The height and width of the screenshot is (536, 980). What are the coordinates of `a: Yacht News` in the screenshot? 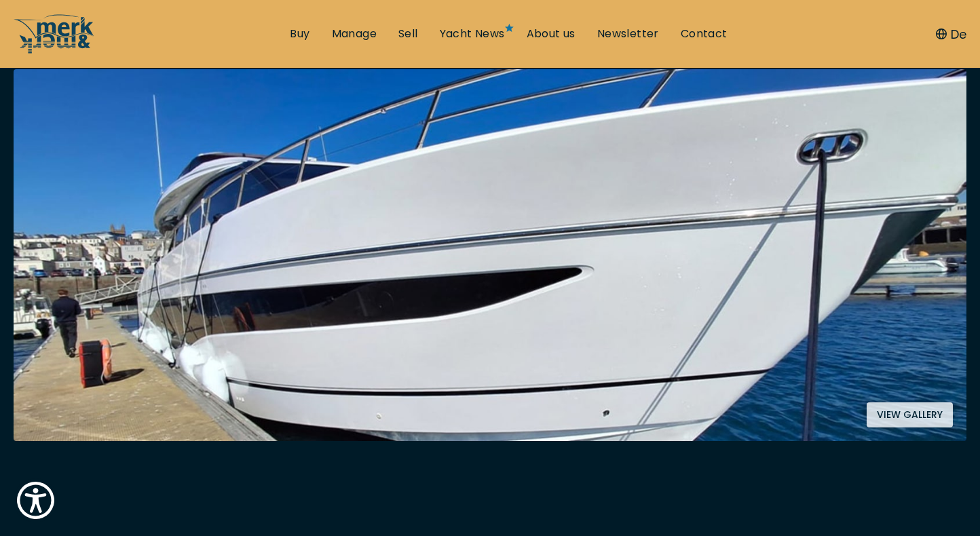 It's located at (472, 34).